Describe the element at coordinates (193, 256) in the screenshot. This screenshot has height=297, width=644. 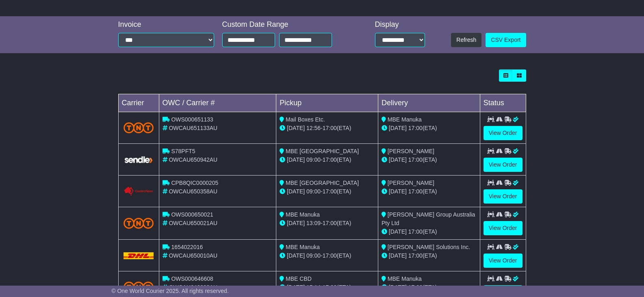
I see `span: OWCAU650010AU` at that location.